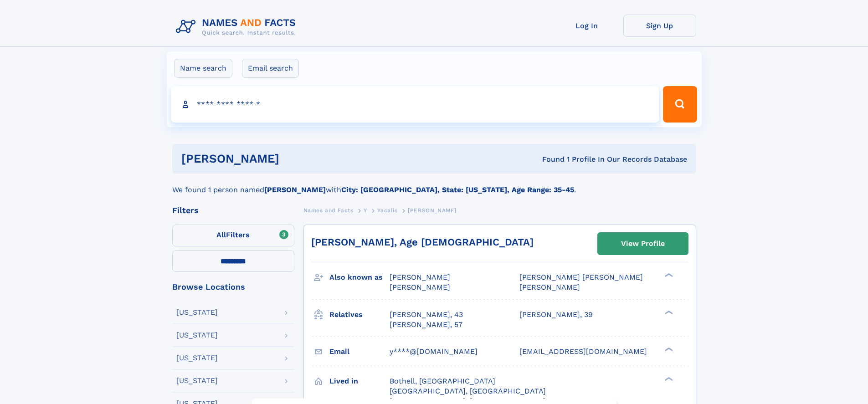  I want to click on span: Yacalis, so click(387, 210).